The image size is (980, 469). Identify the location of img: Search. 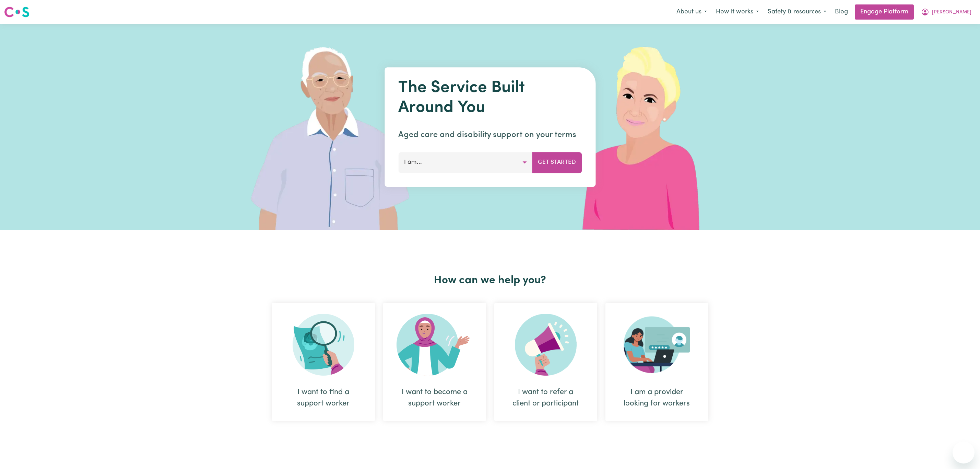
(324, 344).